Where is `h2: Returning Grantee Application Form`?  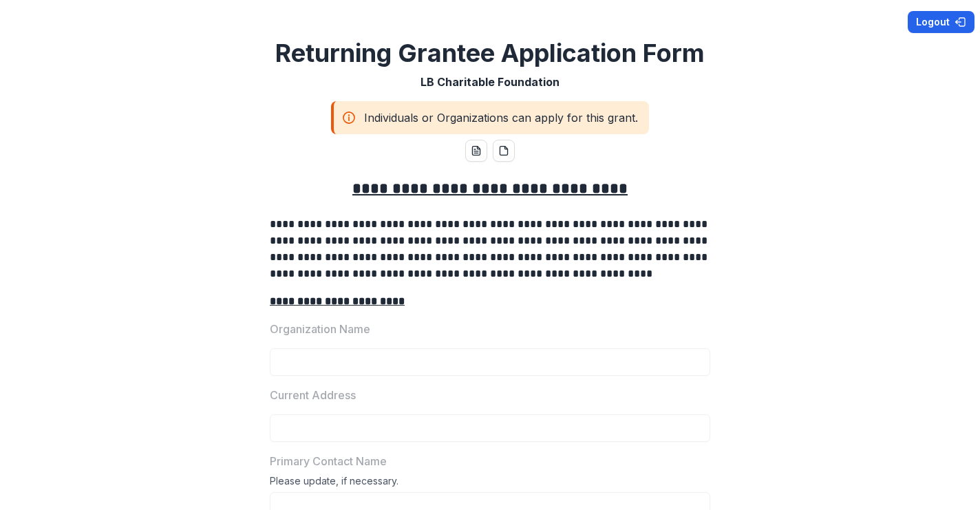 h2: Returning Grantee Application Form is located at coordinates (490, 53).